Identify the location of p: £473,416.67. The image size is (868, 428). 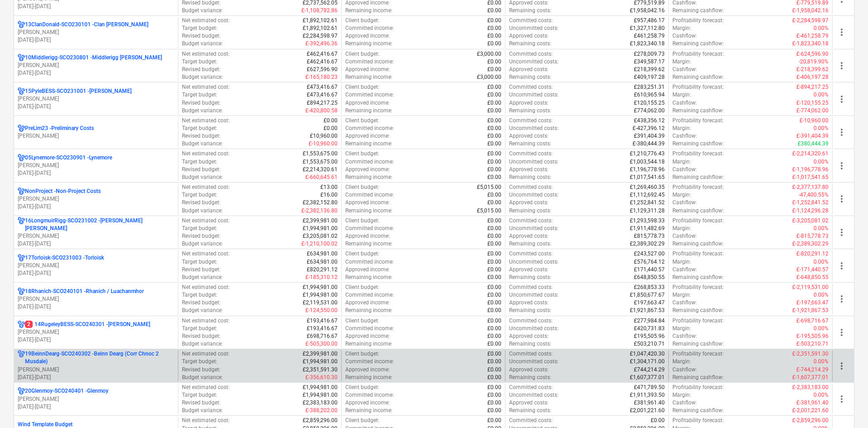
(322, 87).